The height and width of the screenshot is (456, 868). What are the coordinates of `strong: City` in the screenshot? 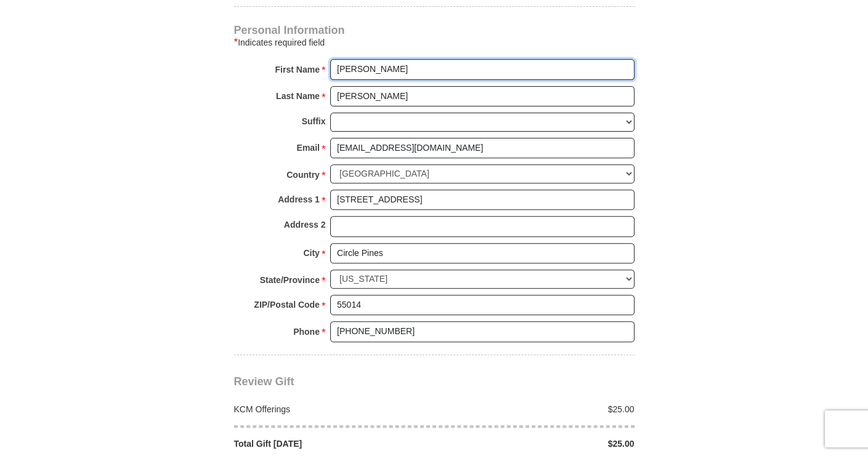 It's located at (311, 253).